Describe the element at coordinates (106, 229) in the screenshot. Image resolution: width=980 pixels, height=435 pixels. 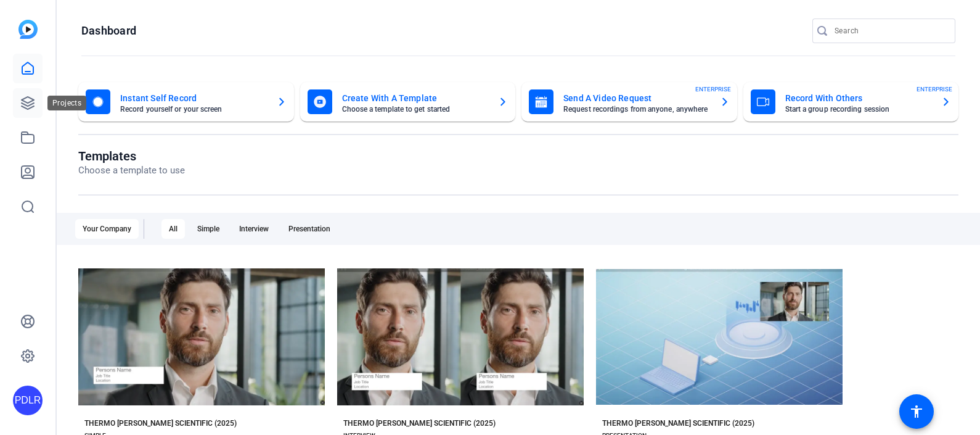
I see `div: Your Company` at that location.